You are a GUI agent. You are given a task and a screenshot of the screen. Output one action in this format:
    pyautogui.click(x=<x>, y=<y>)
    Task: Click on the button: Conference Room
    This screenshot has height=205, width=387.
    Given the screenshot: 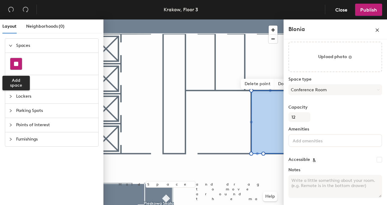 What is the action you would take?
    pyautogui.click(x=335, y=90)
    